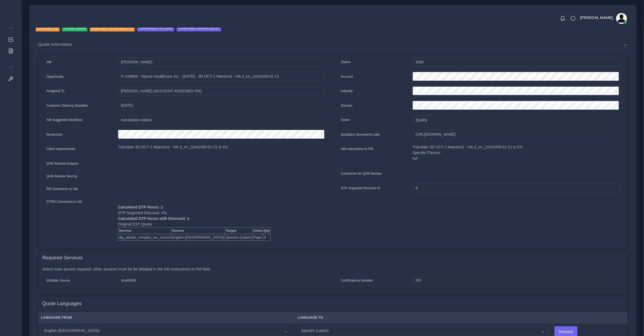 The height and width of the screenshot is (336, 644). I want to click on label: DTPM Comments to AM, so click(65, 202).